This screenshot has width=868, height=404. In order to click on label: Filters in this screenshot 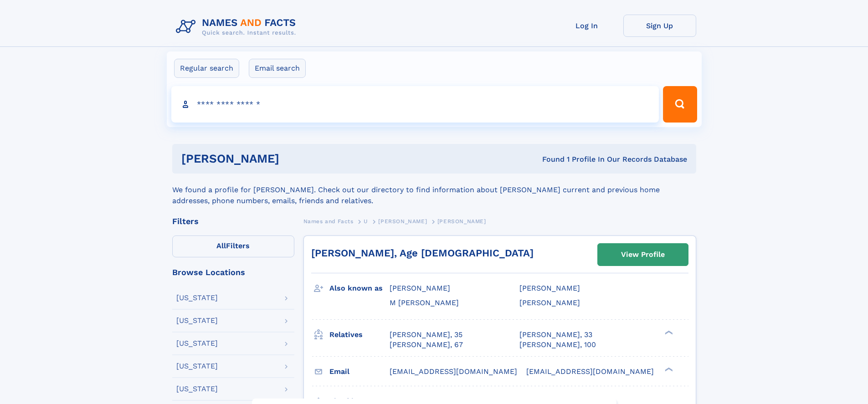, I will do `click(233, 247)`.